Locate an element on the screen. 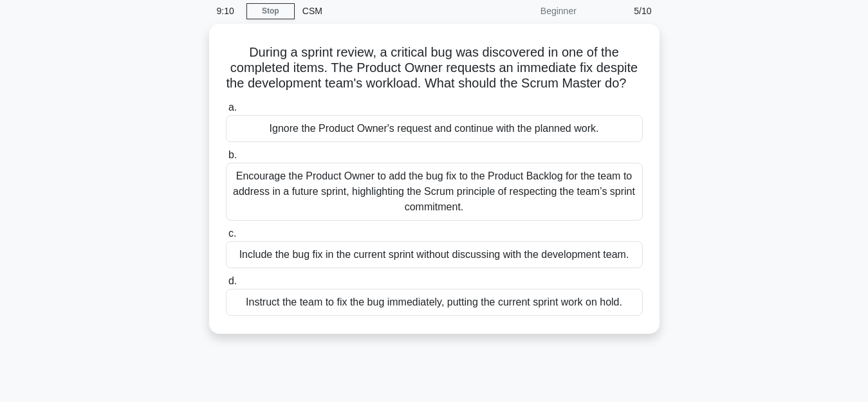 This screenshot has width=868, height=402. span: a. is located at coordinates (232, 107).